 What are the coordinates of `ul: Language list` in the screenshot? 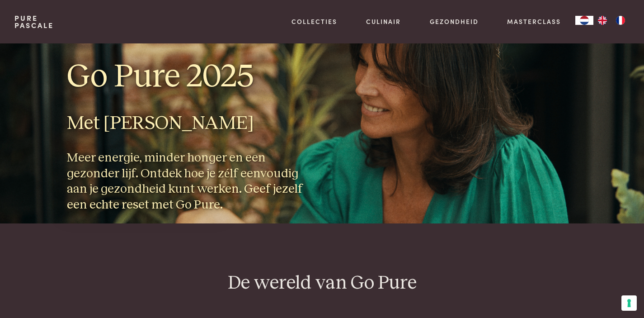 It's located at (612, 20).